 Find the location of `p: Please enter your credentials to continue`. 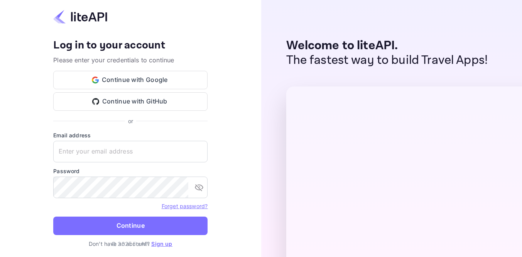

p: Please enter your credentials to continue is located at coordinates (130, 60).